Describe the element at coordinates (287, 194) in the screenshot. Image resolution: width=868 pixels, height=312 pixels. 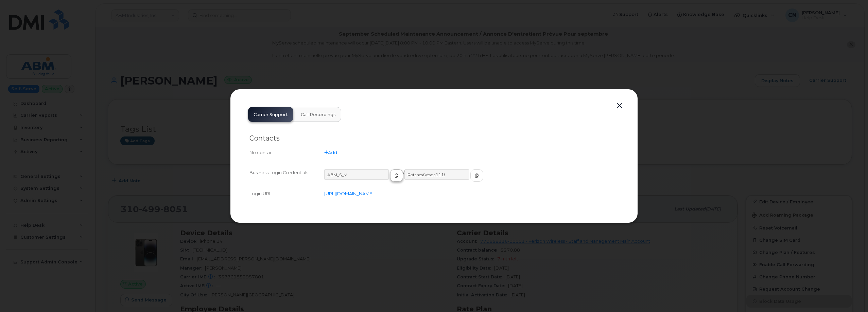
I see `div: Login URL` at that location.